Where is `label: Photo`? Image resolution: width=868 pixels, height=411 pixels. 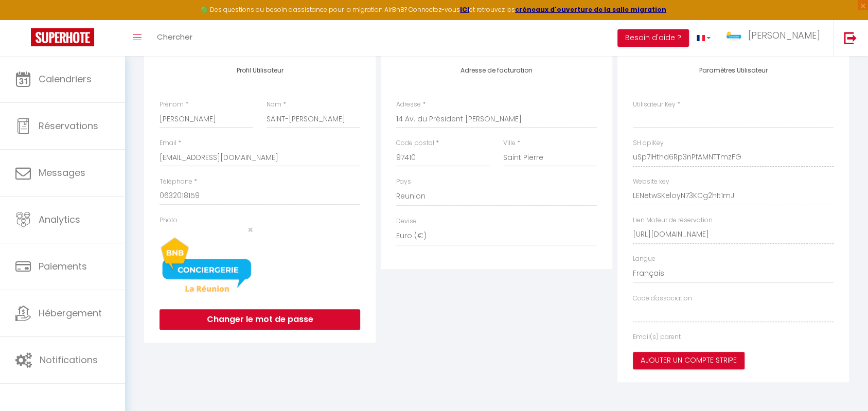 label: Photo is located at coordinates (168, 220).